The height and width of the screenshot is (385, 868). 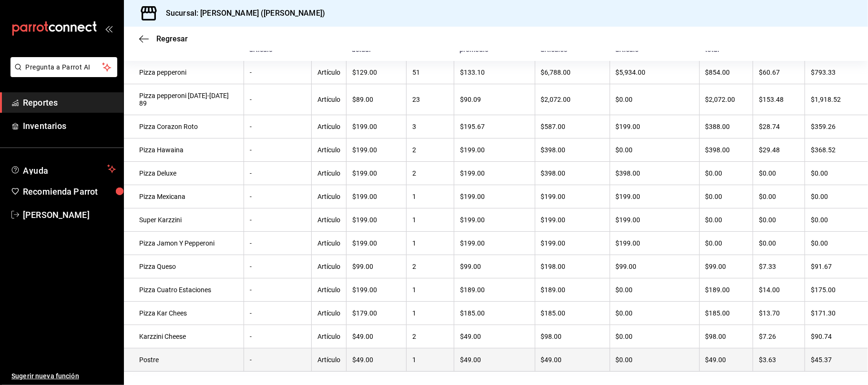 What do you see at coordinates (109, 29) in the screenshot?
I see `button: open_drawer_menu` at bounding box center [109, 29].